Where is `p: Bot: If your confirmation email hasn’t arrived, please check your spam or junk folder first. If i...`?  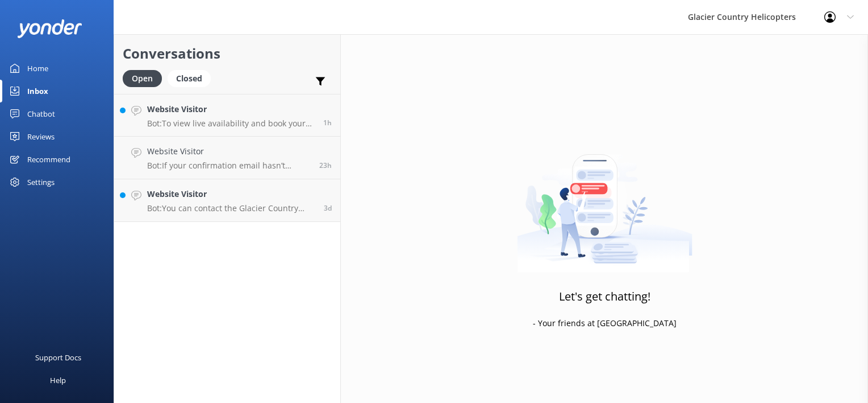 p: Bot: If your confirmation email hasn’t arrived, please check your spam or junk folder first. If i... is located at coordinates (229, 166).